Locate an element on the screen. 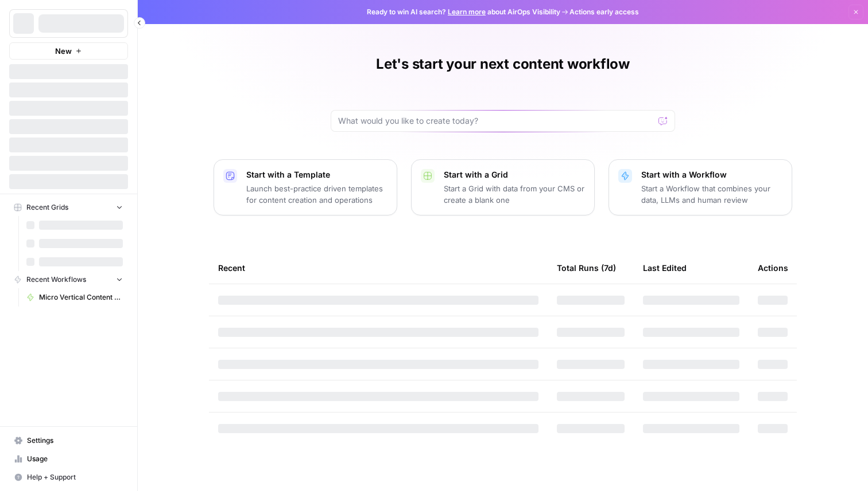 Image resolution: width=868 pixels, height=491 pixels. span: Ready to win AI search? about AirOps Visibility is located at coordinates (463, 12).